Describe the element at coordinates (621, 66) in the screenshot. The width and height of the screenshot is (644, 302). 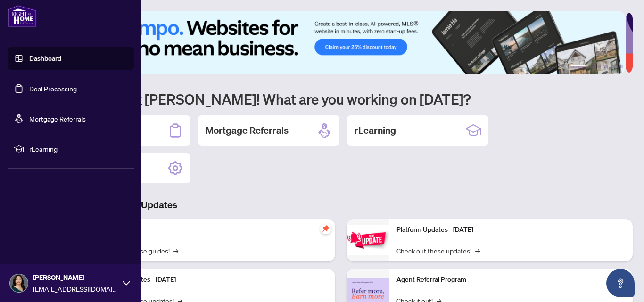
I see `button: 6` at that location.